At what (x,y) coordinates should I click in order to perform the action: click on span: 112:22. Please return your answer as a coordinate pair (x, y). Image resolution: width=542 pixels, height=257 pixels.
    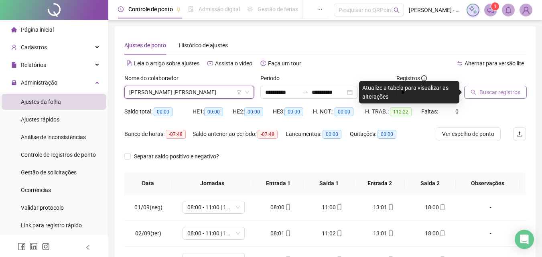
    Looking at the image, I should click on (401, 112).